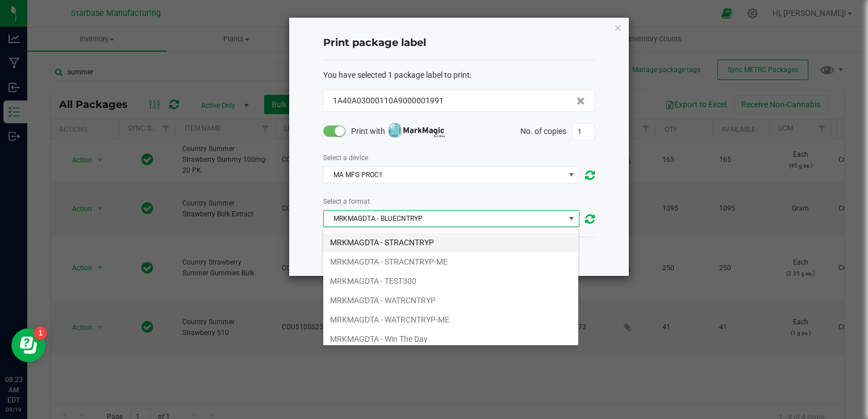  I want to click on span: You have selected 1 package label to print, so click(396, 75).